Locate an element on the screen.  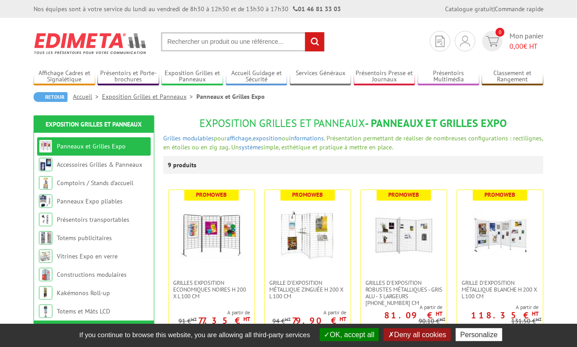
p: 90.10 € is located at coordinates (432, 321).